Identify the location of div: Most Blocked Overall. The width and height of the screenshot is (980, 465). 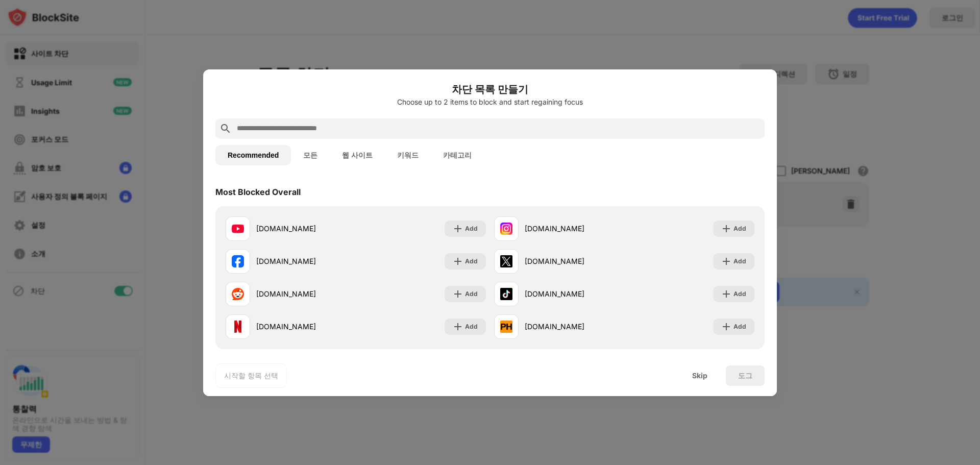
(258, 192).